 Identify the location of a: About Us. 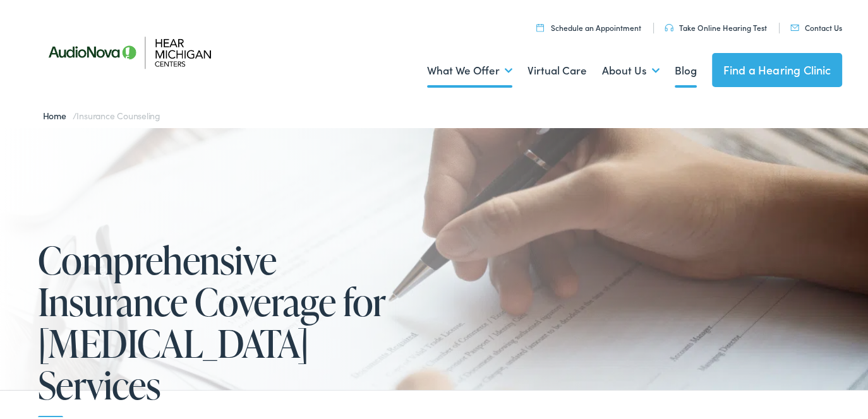
(630, 68).